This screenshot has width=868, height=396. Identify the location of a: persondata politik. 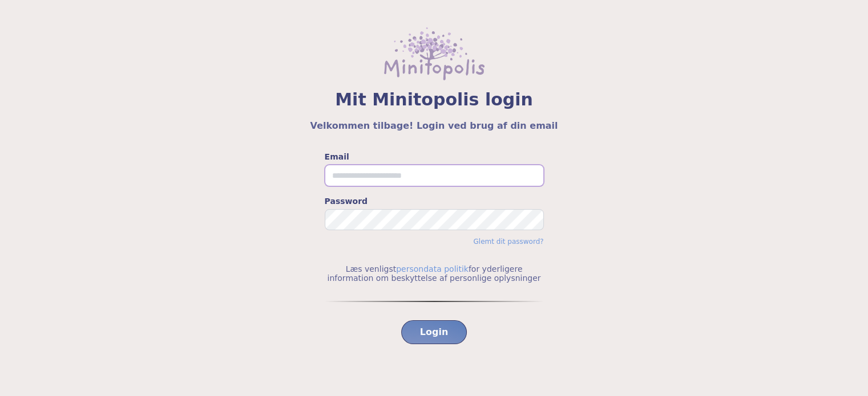
(432, 270).